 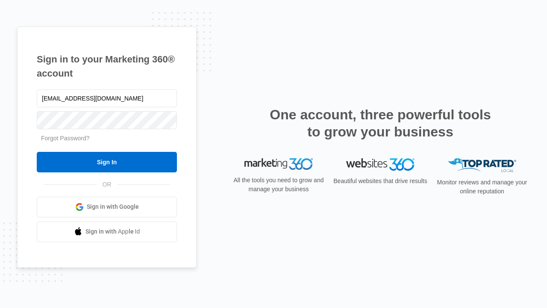 What do you see at coordinates (113, 207) in the screenshot?
I see `span: Sign in with Google` at bounding box center [113, 207].